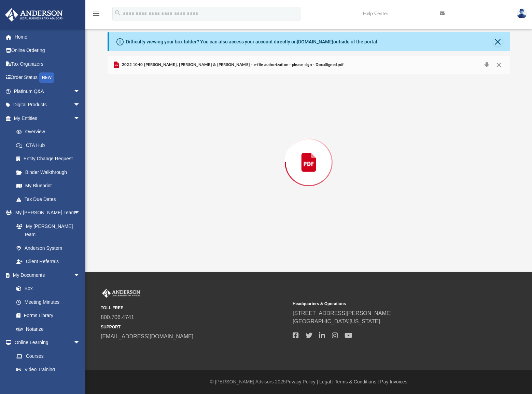  What do you see at coordinates (48, 37) in the screenshot?
I see `a: Home` at bounding box center [48, 37].